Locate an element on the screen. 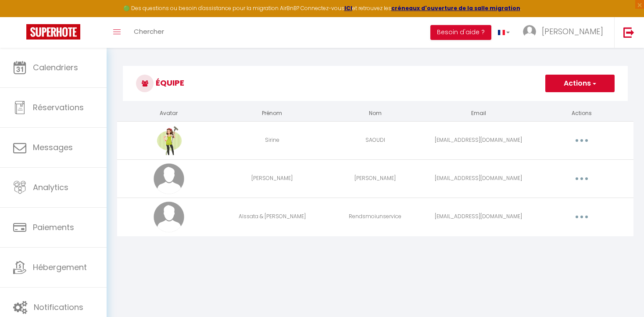  strong: ICI is located at coordinates (348, 8).